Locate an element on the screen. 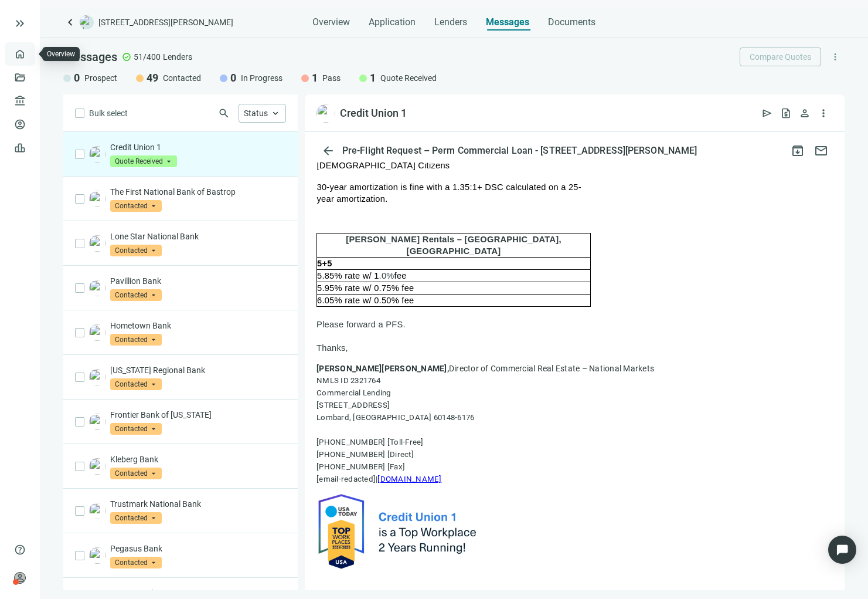 Image resolution: width=868 pixels, height=599 pixels. span: help is located at coordinates (20, 549).